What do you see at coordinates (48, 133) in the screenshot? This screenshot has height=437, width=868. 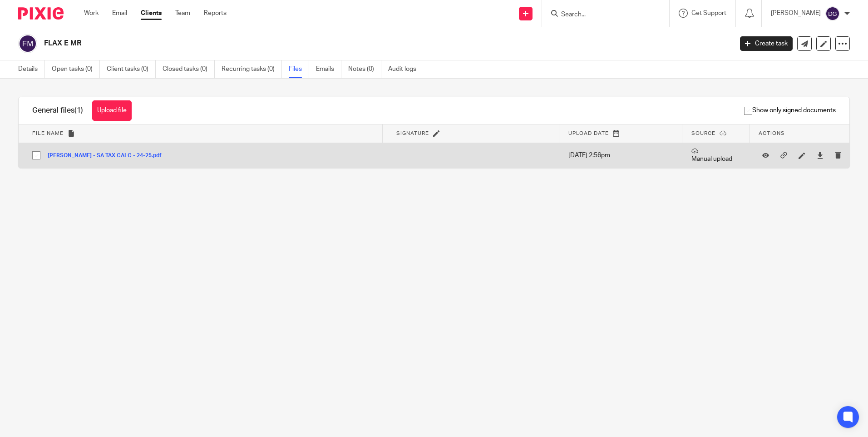 I see `span: File name` at bounding box center [48, 133].